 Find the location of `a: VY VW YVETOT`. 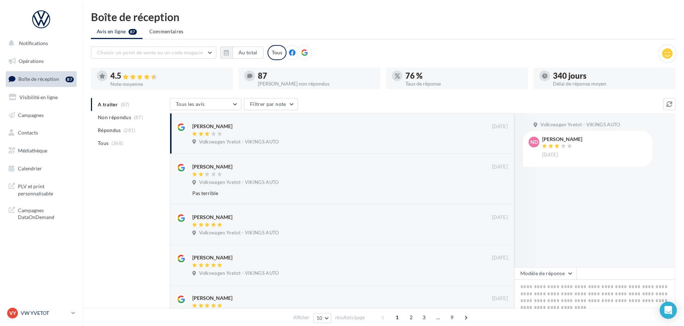

a: VY VW YVETOT is located at coordinates (41, 313).